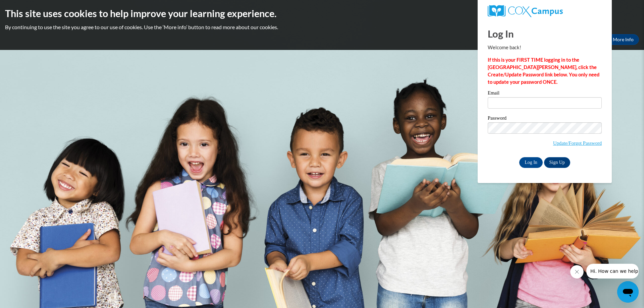 The width and height of the screenshot is (644, 308). Describe the element at coordinates (557, 163) in the screenshot. I see `a: Sign Up` at that location.